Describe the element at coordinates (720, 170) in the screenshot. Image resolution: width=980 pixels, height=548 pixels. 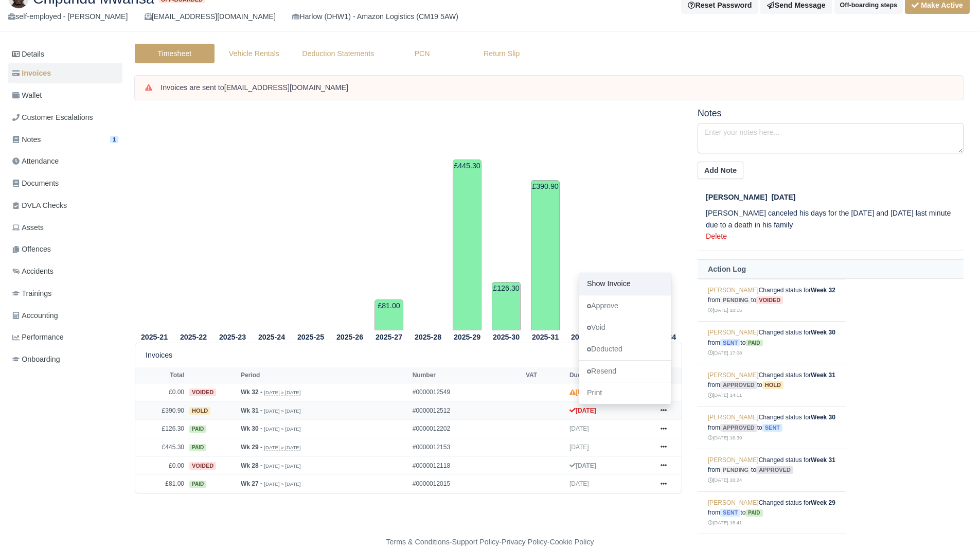
I see `button: Add Note` at that location.